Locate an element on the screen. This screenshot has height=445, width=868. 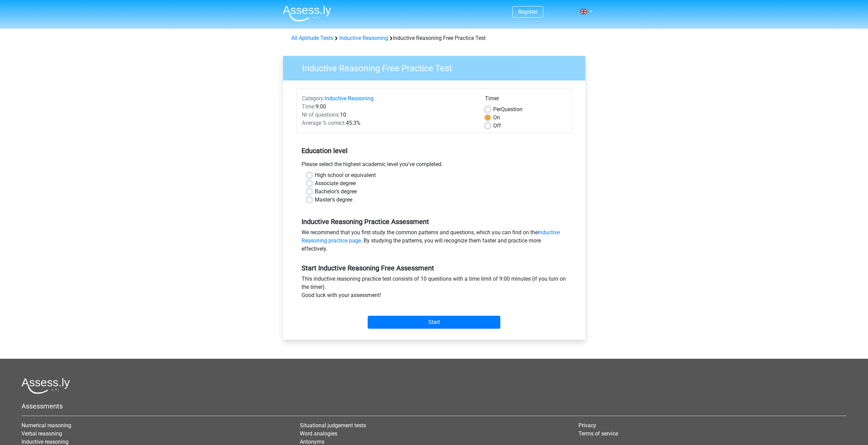
img: Assessly logo is located at coordinates (46, 386).